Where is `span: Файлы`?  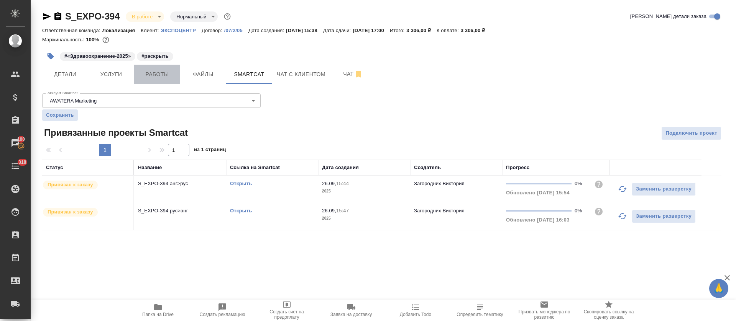
span: Файлы is located at coordinates (203, 74).